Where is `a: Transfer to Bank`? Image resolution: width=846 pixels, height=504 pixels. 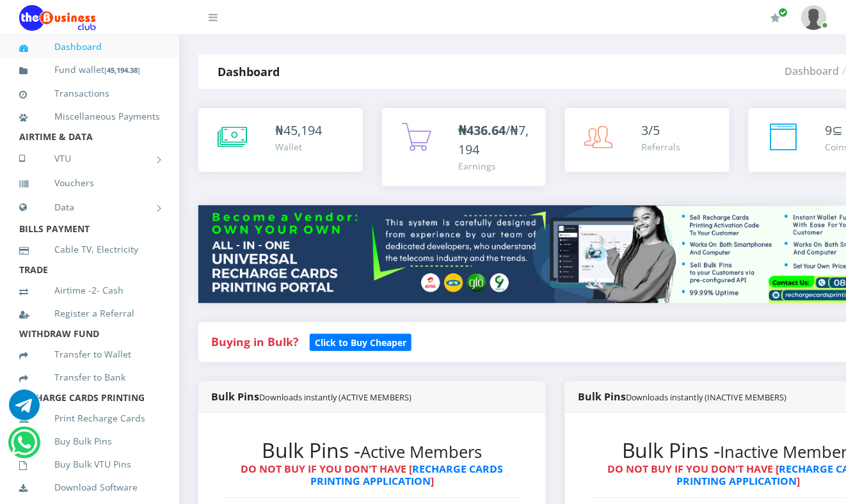
a: Transfer to Bank is located at coordinates (89, 377).